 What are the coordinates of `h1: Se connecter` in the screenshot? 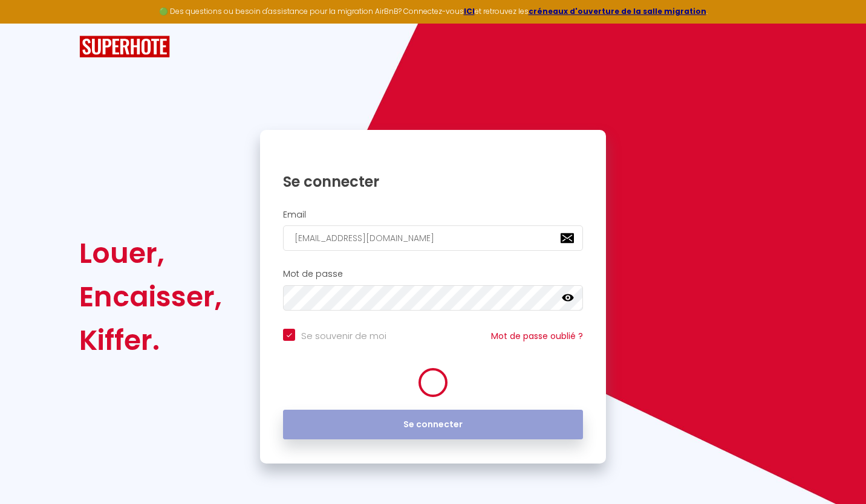 It's located at (433, 181).